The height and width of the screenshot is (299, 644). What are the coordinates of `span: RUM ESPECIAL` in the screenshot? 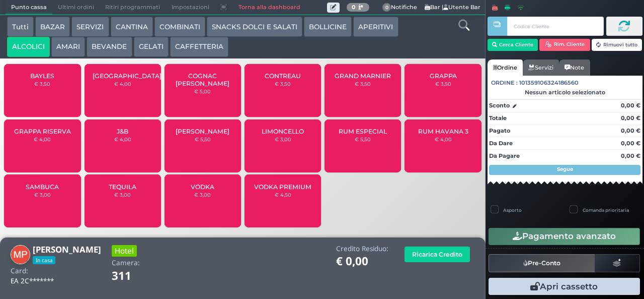 It's located at (363, 131).